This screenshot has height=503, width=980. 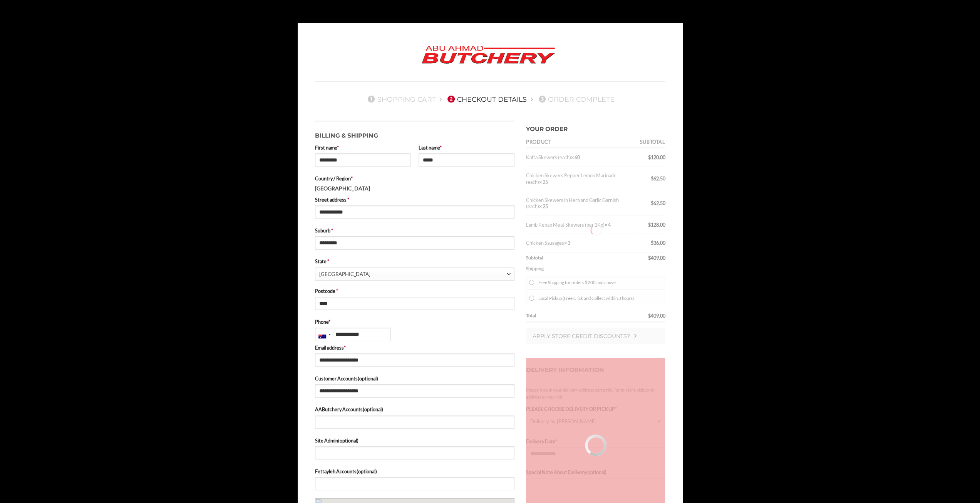 What do you see at coordinates (415, 200) in the screenshot?
I see `label: Street address` at bounding box center [415, 200].